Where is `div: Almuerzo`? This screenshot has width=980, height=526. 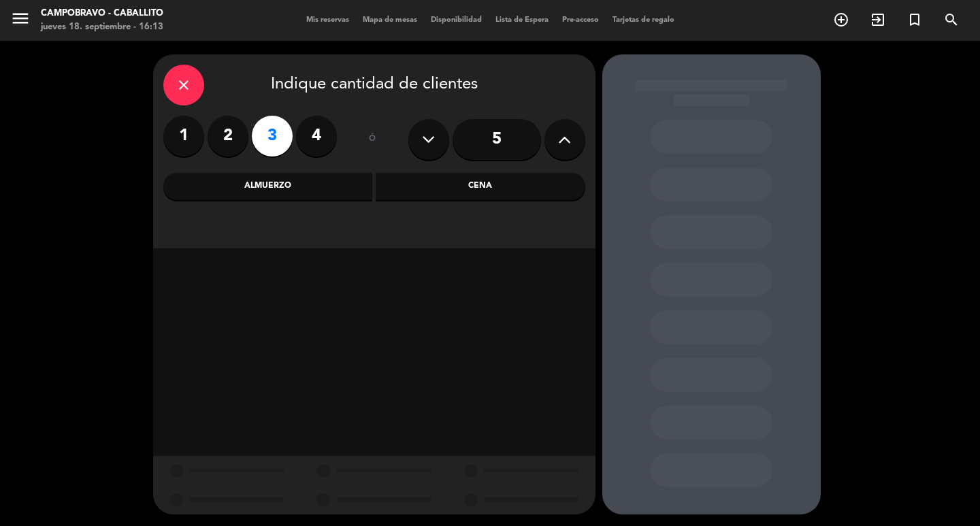
div: Almuerzo is located at coordinates (268, 186).